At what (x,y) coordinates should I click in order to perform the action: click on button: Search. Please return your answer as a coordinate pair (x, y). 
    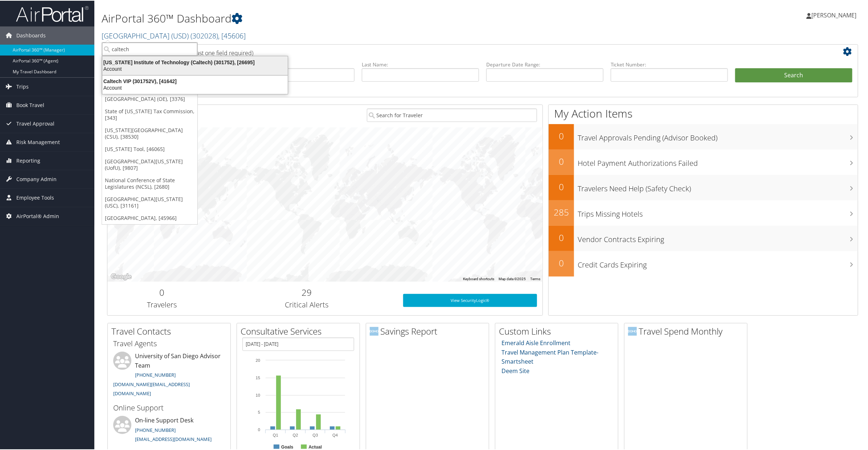
    Looking at the image, I should click on (794, 75).